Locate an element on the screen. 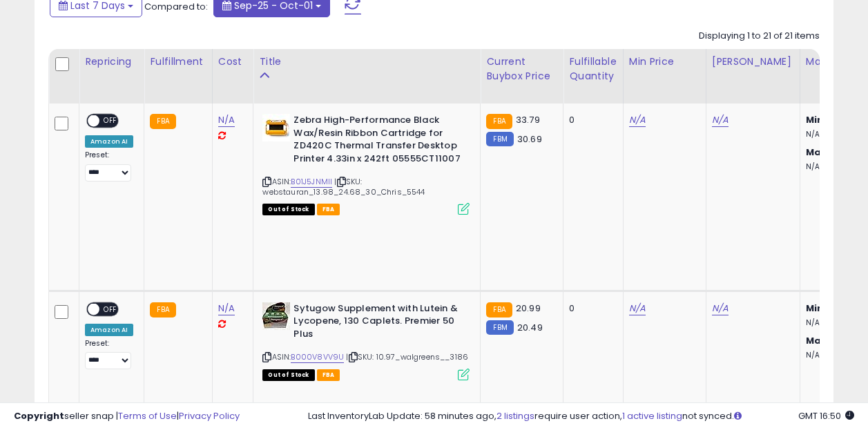 The width and height of the screenshot is (868, 430). div: Cost is located at coordinates (232, 62).